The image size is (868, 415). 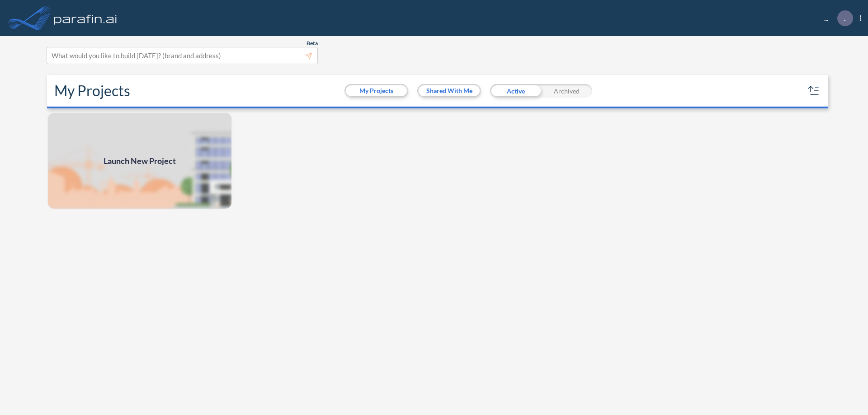 What do you see at coordinates (449, 90) in the screenshot?
I see `button: Shared With Me` at bounding box center [449, 90].